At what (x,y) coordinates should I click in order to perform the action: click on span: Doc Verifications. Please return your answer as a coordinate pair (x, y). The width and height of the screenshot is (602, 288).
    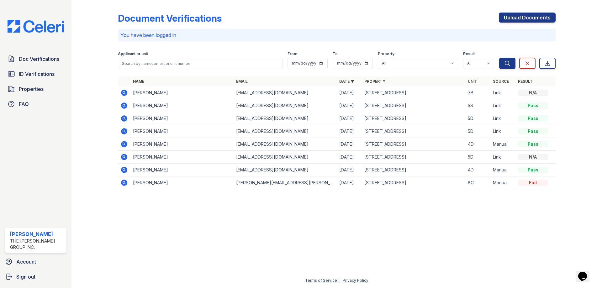
    Looking at the image, I should click on (39, 59).